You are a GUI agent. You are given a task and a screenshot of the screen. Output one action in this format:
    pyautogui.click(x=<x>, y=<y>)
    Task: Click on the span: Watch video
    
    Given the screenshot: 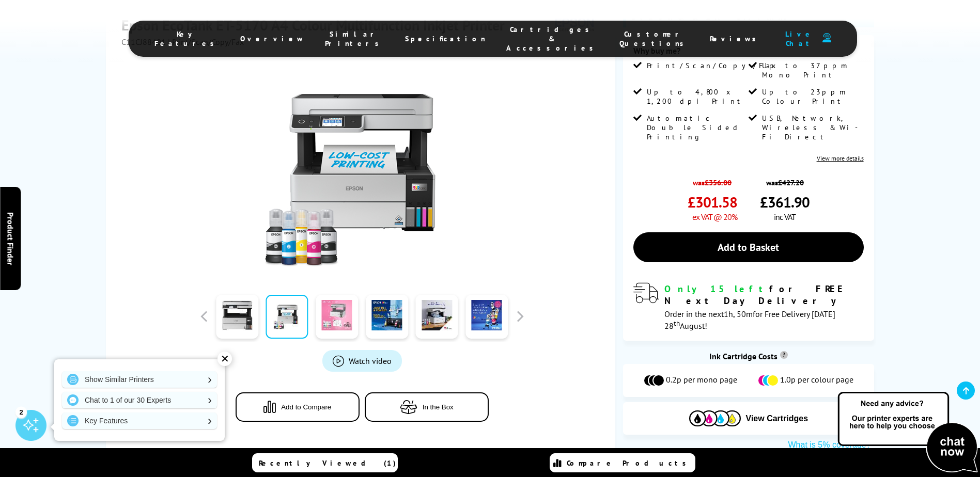 What is the action you would take?
    pyautogui.click(x=370, y=361)
    